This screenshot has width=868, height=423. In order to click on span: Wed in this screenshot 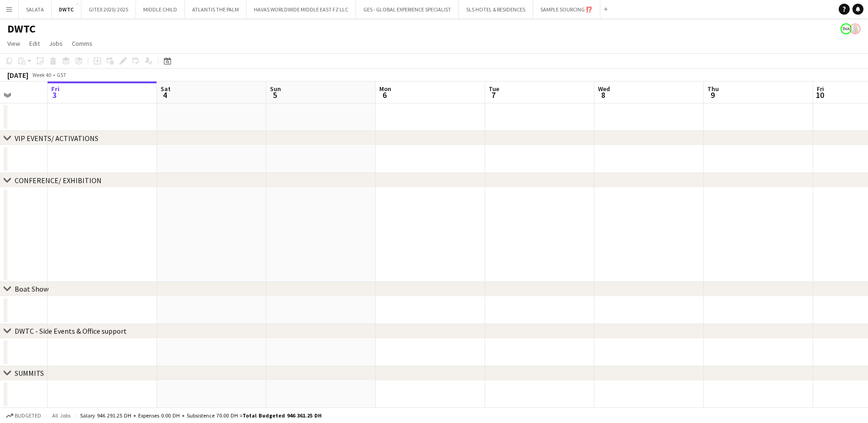, I will do `click(604, 89)`.